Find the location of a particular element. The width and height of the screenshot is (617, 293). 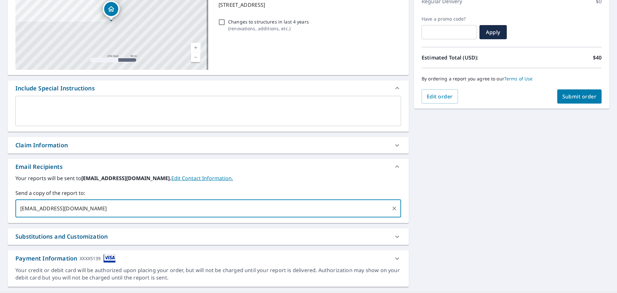

button: Edit order is located at coordinates (440, 96).